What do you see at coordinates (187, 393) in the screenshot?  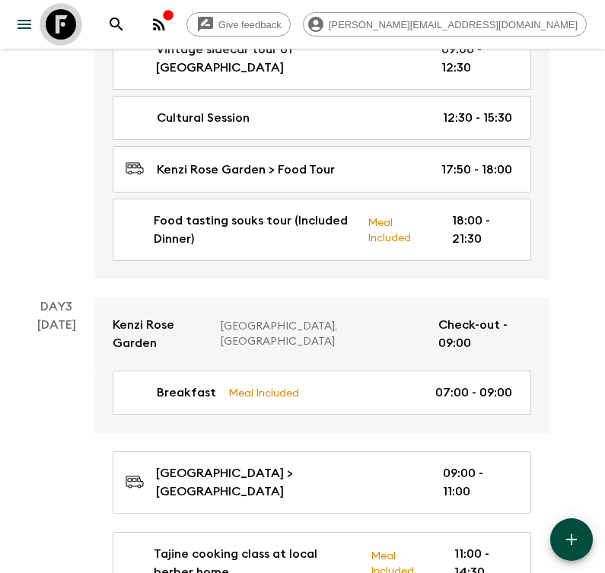 I see `p: Breakfast` at bounding box center [187, 393].